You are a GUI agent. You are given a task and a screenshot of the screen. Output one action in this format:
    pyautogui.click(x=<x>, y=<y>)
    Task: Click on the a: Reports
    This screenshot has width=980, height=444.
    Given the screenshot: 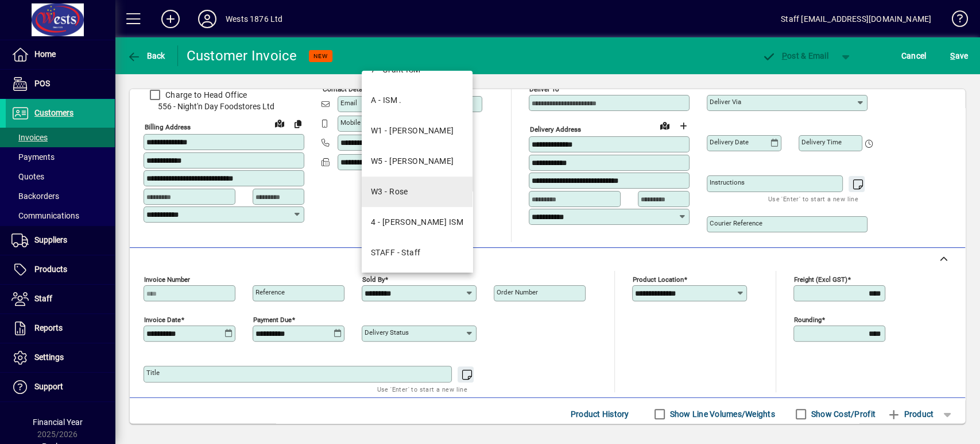 What is the action you would take?
    pyautogui.click(x=60, y=328)
    